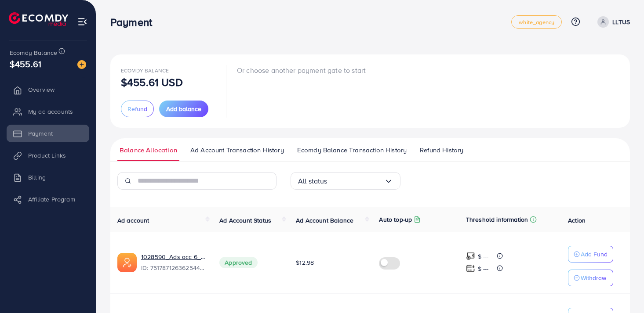  Describe the element at coordinates (395, 220) in the screenshot. I see `p: Auto top-up` at that location.